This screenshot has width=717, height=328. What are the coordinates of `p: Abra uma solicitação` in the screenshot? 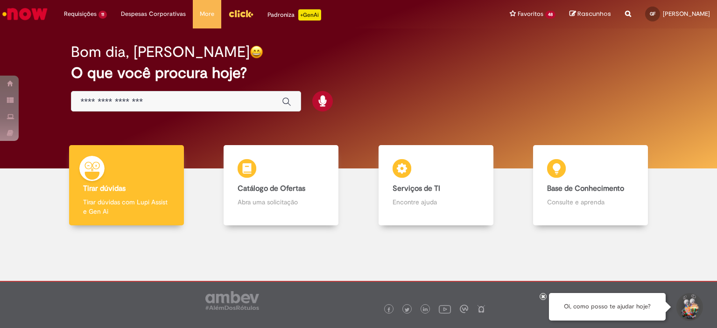 It's located at (281, 202).